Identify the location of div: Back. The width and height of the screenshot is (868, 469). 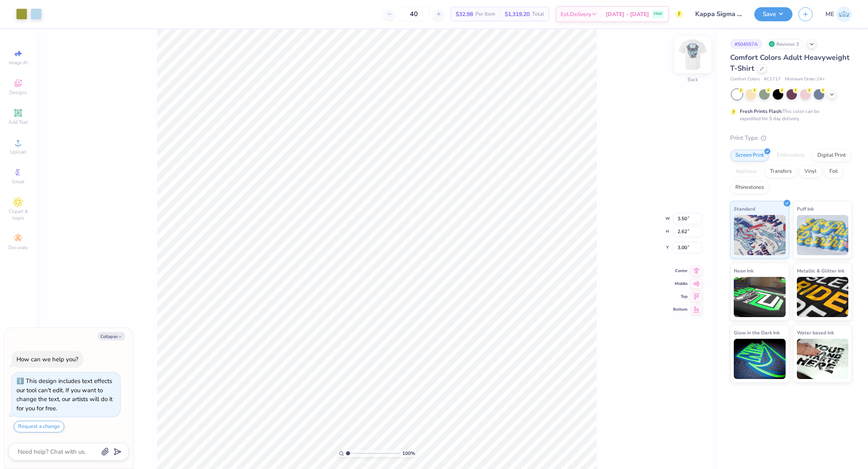
(693, 80).